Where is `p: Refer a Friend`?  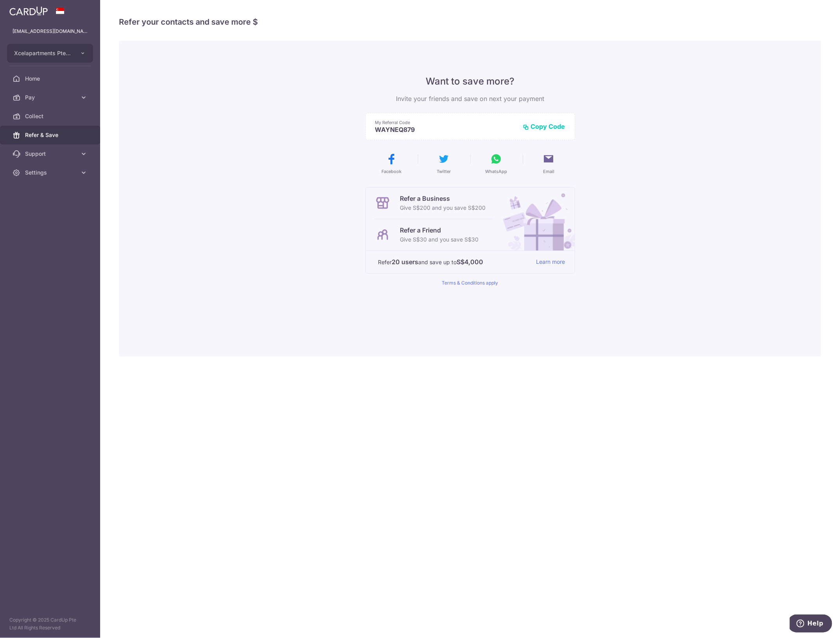 p: Refer a Friend is located at coordinates (439, 230).